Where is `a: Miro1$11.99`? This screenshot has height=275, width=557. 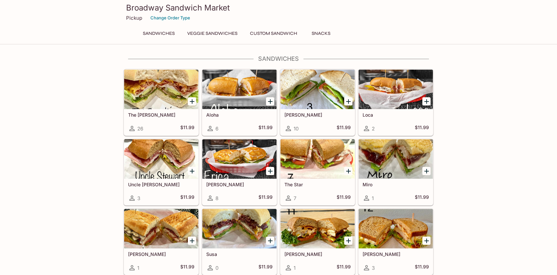
a: Miro1$11.99 is located at coordinates (396, 172).